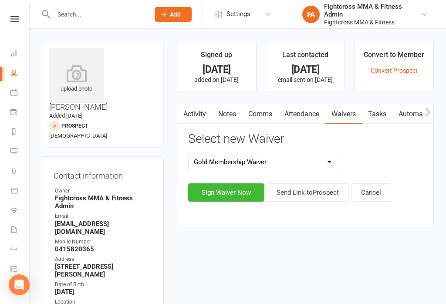 The height and width of the screenshot is (304, 446). What do you see at coordinates (20, 74) in the screenshot?
I see `a: People` at bounding box center [20, 74].